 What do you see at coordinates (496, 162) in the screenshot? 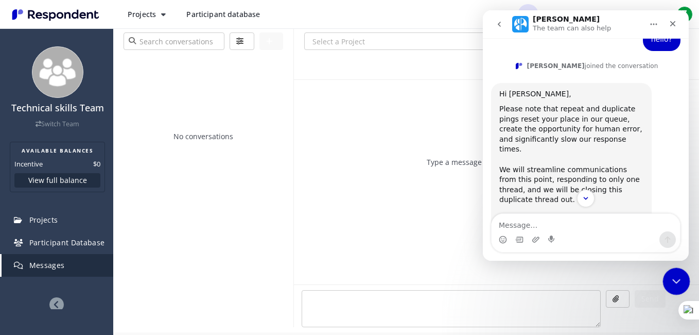
I see `p: Type a message to begin a conversation.` at bounding box center [496, 162].